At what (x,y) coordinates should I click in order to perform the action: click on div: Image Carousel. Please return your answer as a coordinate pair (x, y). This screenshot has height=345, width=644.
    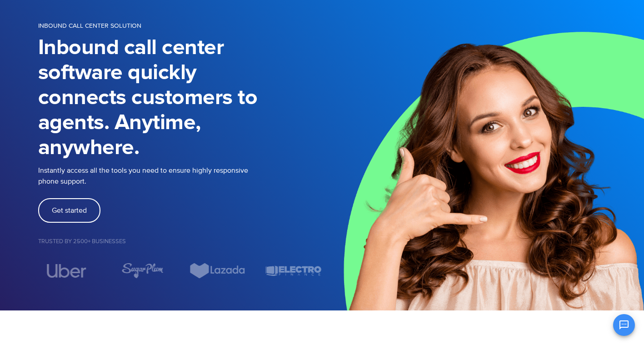
    Looking at the image, I should click on (180, 270).